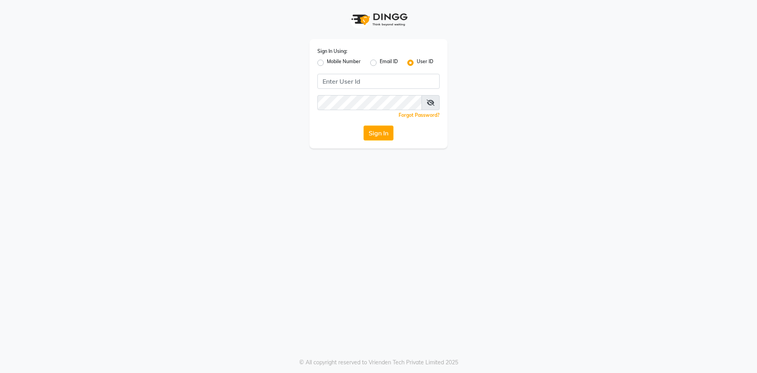 This screenshot has height=373, width=757. Describe the element at coordinates (389, 63) in the screenshot. I see `label: Email ID` at that location.